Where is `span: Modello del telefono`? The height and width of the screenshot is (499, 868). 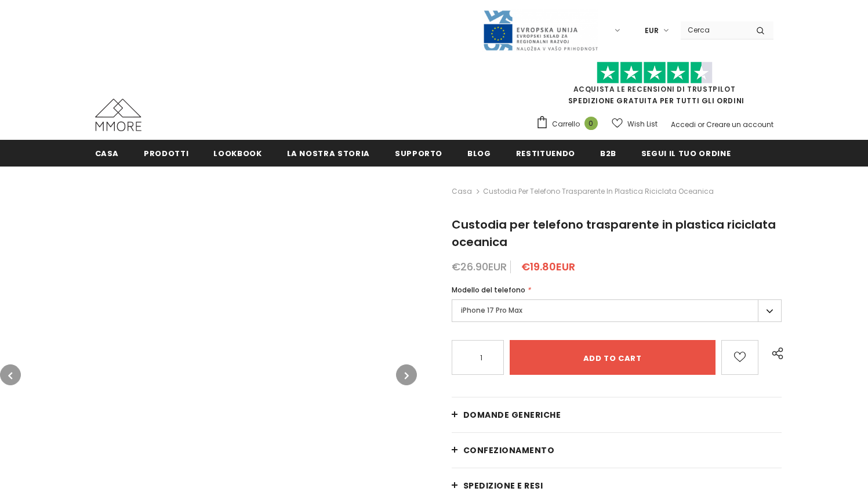
span: Modello del telefono is located at coordinates (488, 289).